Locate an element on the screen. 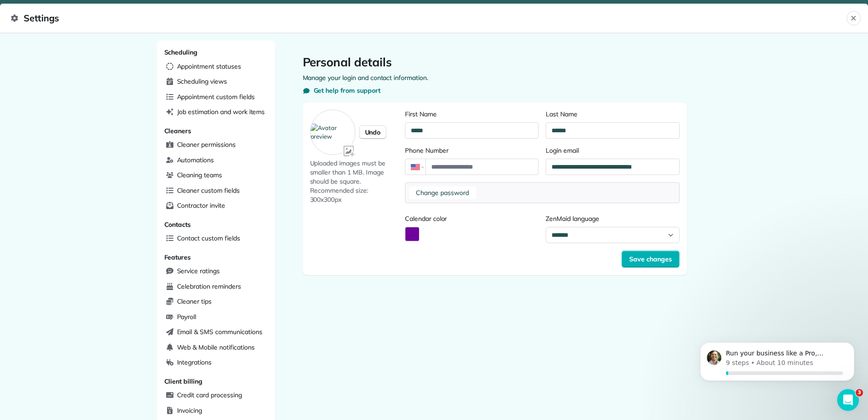 This screenshot has height=420, width=868. button: Close is located at coordinates (853, 18).